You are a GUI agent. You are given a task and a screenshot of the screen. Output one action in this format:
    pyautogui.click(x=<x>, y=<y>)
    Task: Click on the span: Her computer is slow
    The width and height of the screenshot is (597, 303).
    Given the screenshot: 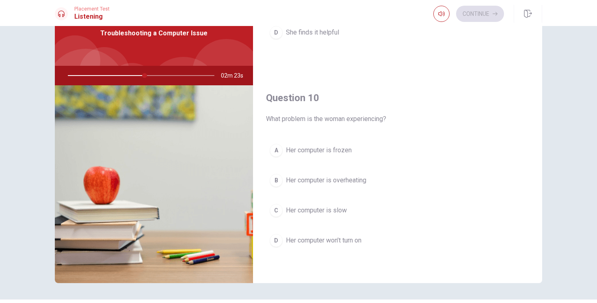 What is the action you would take?
    pyautogui.click(x=316, y=210)
    